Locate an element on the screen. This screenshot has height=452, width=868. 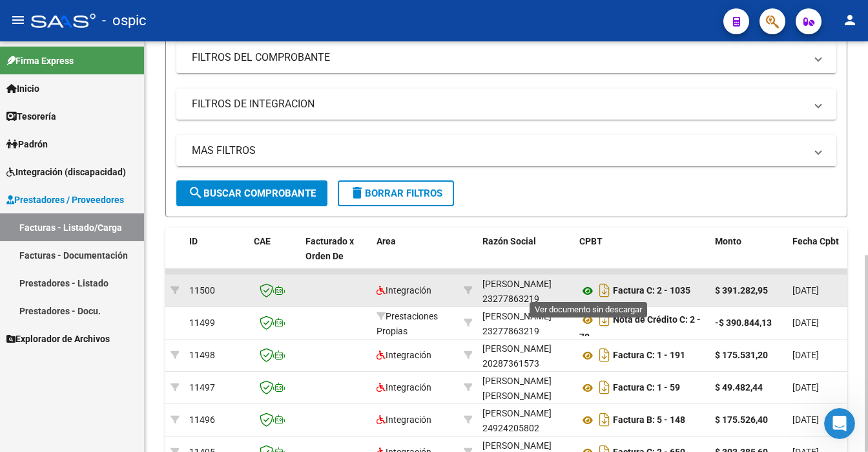
span: Prestaciones Propias is located at coordinates (407, 323).